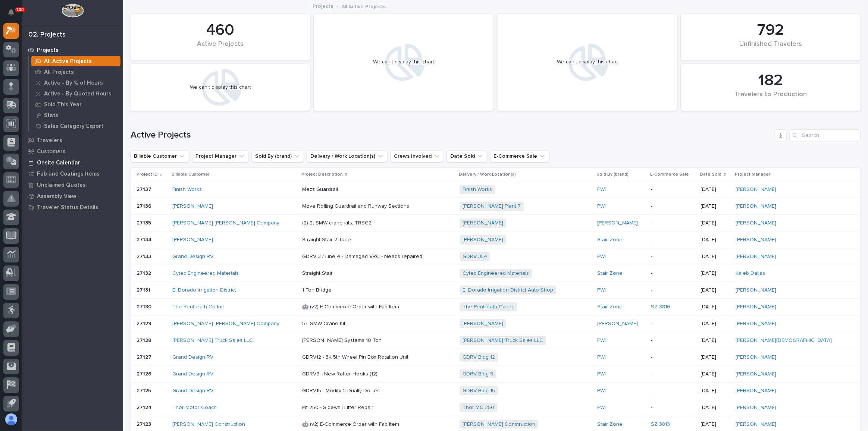 Image resolution: width=868 pixels, height=431 pixels. I want to click on tr: 2713027130 The Pentreath Co Inc 🤖 (v2) E-Commerce Order with Fab ItemThe Pentreath Co Inc Stair Z..., so click(496, 307).